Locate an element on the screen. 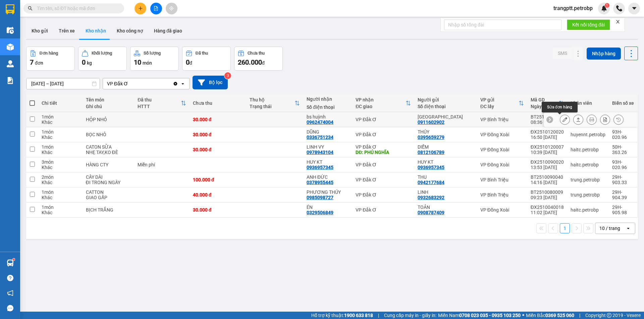  div: VP Bình Triệu is located at coordinates (502, 195).